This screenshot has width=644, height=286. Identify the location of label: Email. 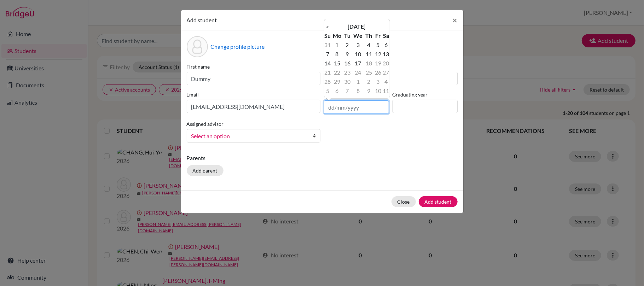
(254, 94).